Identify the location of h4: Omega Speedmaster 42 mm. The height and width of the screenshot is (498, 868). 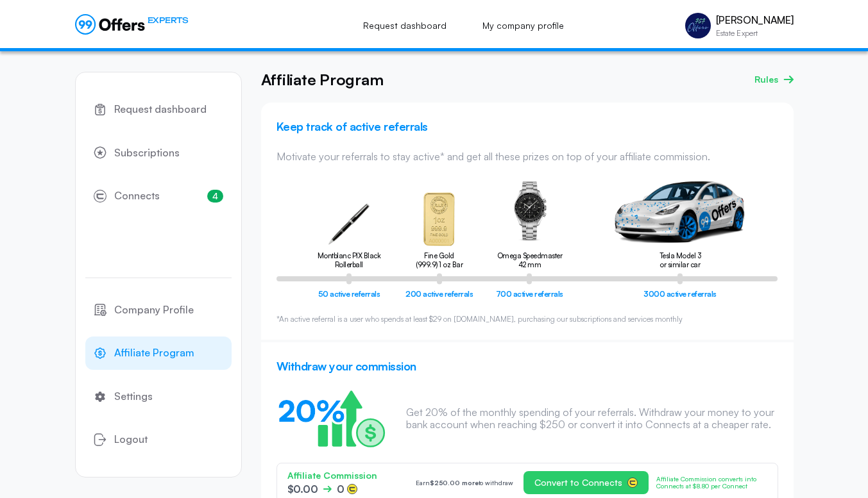
(529, 260).